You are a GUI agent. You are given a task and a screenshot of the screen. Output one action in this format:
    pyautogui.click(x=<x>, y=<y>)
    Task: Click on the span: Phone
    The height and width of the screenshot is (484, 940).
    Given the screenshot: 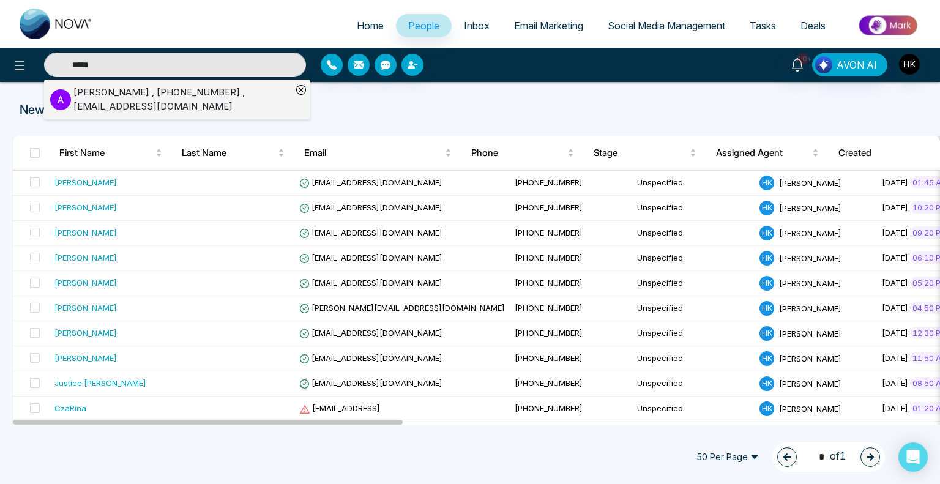 What is the action you would take?
    pyautogui.click(x=518, y=153)
    